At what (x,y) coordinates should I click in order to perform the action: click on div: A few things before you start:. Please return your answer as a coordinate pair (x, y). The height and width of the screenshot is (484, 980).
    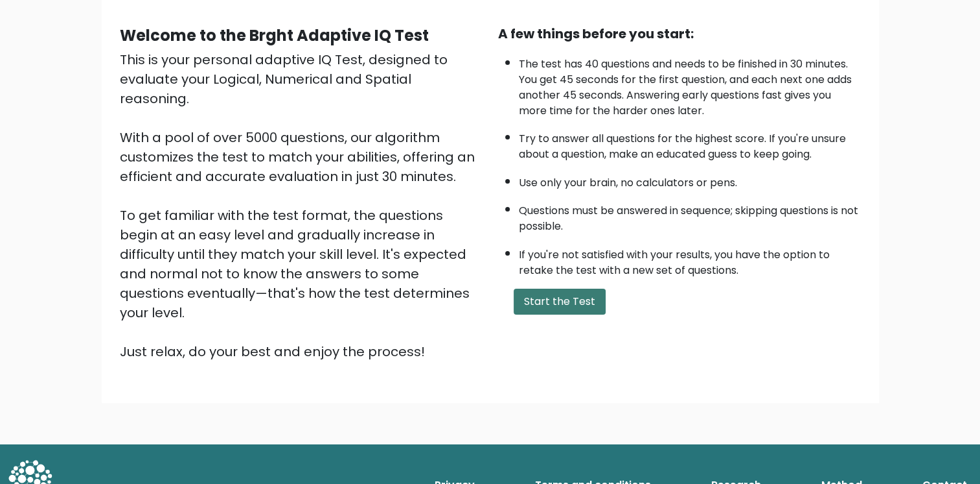
    Looking at the image, I should click on (680, 34).